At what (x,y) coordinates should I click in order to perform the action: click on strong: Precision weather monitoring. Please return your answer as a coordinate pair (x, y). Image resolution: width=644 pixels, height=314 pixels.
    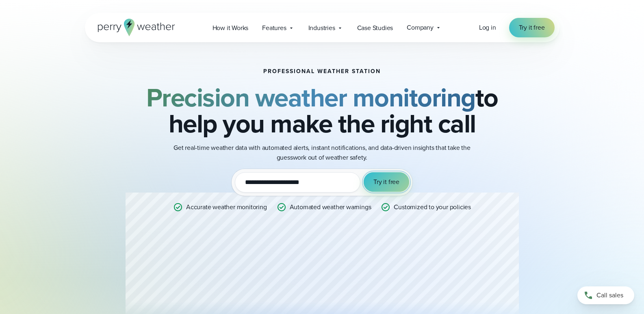
    Looking at the image, I should click on (310, 97).